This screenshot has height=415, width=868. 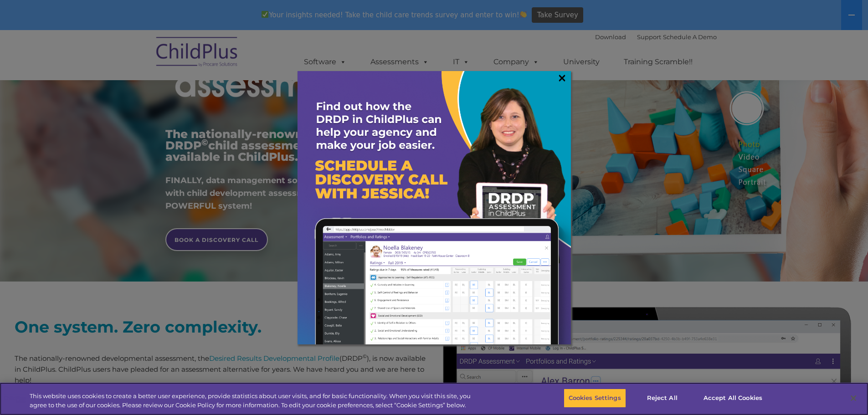 I want to click on button: Close, so click(x=853, y=398).